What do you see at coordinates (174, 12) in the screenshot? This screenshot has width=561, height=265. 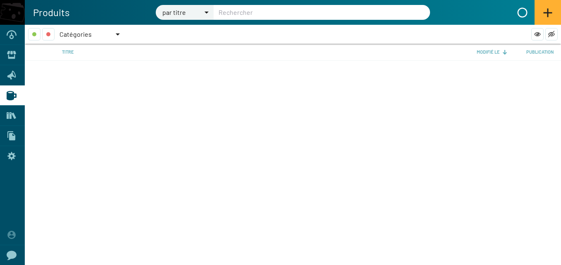 I see `span: par titre` at bounding box center [174, 12].